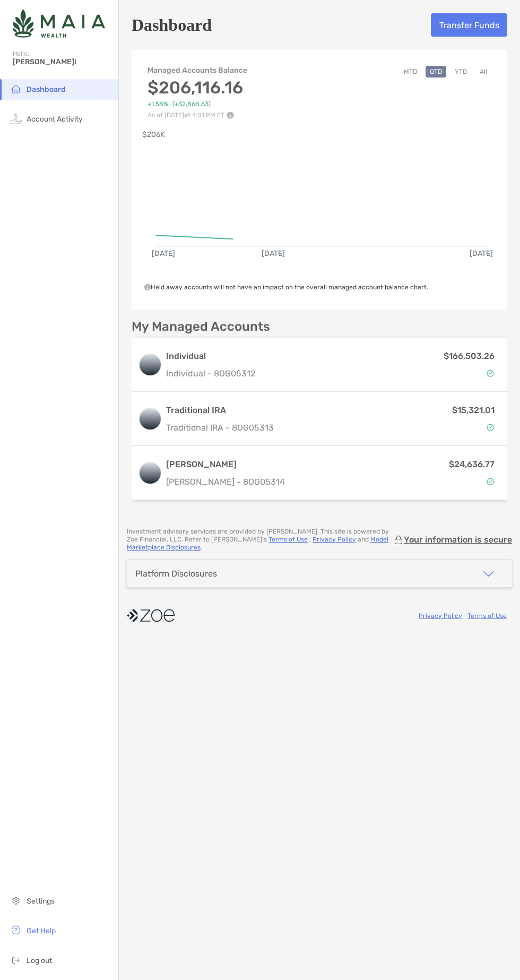 The image size is (520, 980). I want to click on p: Individual - 8OG05312, so click(211, 373).